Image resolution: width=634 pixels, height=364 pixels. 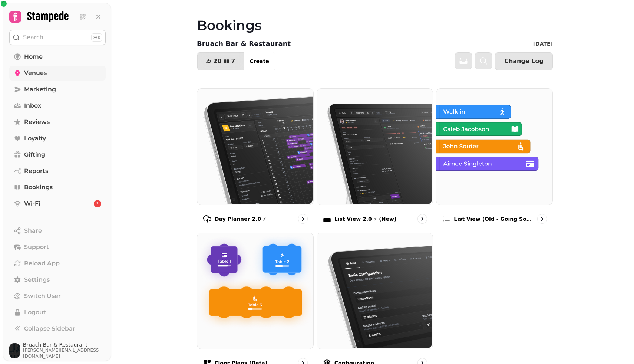 I want to click on span: Reviews, so click(x=37, y=122).